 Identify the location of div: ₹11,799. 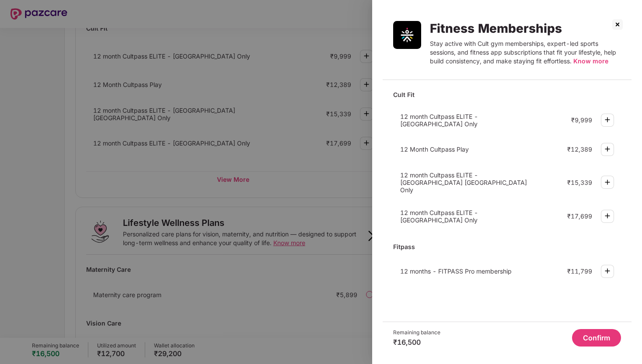
(579, 271).